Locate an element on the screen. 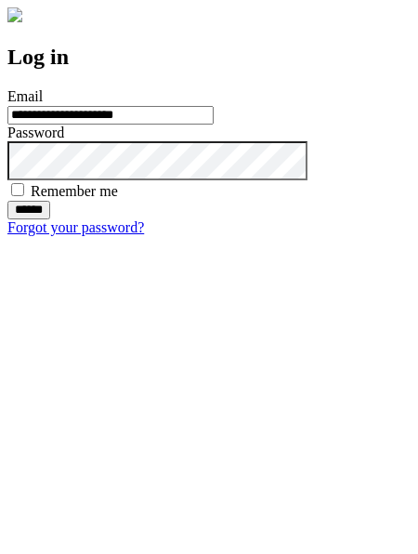 The image size is (418, 554). img: logo-4e3dc11c47720685a147b03b5a06dd966a58ff35d612b21f08c02c0306f2b779.png is located at coordinates (15, 15).